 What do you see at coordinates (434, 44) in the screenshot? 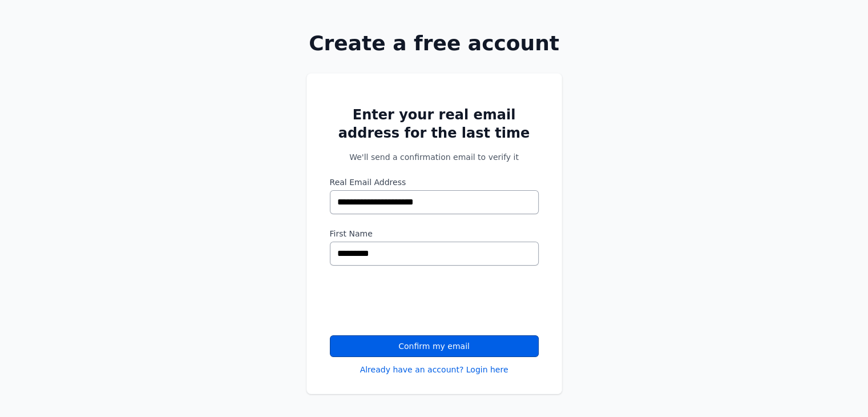
I see `h1: Create a free account` at bounding box center [434, 44].